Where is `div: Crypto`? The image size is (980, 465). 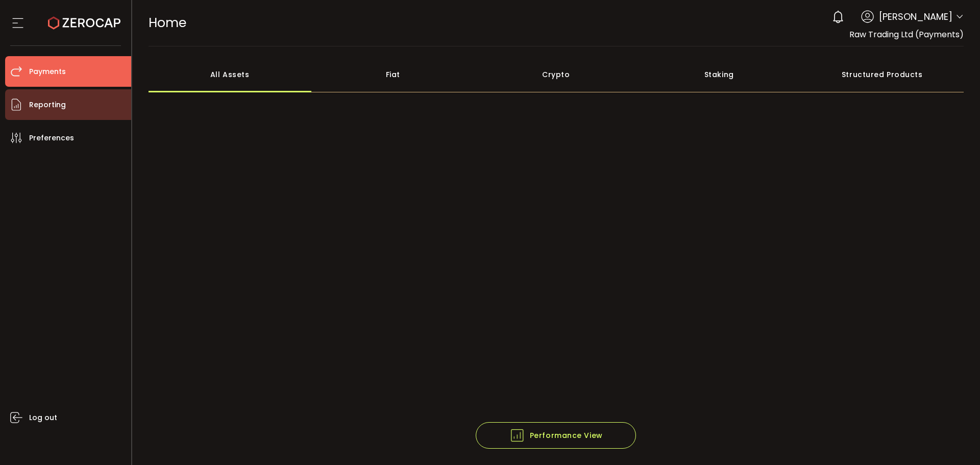 div: Crypto is located at coordinates (556, 75).